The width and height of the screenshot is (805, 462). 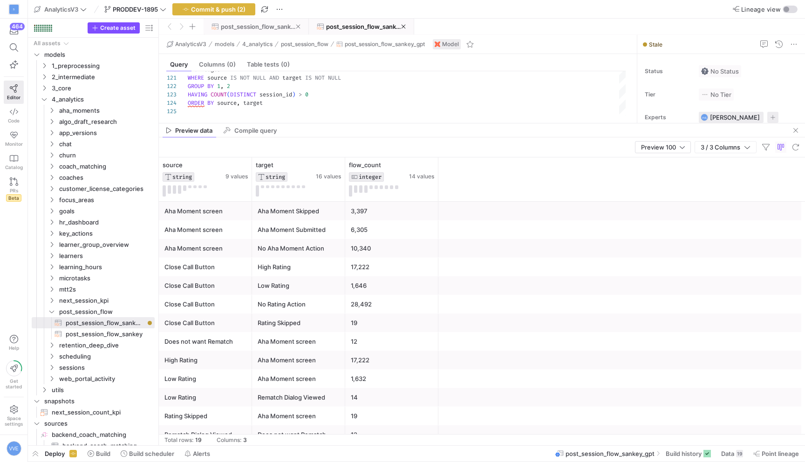 What do you see at coordinates (438, 44) in the screenshot?
I see `img: undefined` at bounding box center [438, 44].